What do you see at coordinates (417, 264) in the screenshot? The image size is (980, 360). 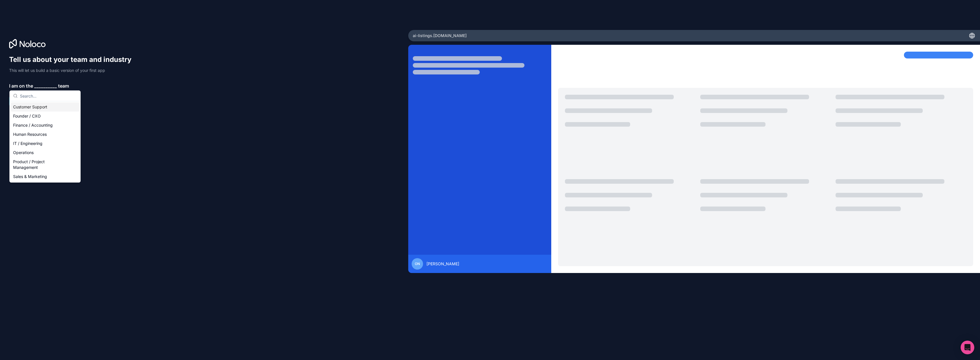 I see `span: ON` at bounding box center [417, 264].